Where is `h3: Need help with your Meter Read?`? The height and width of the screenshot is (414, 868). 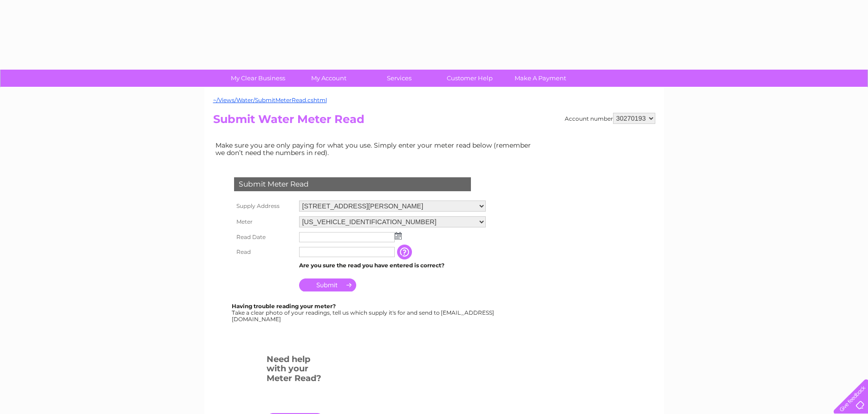 h3: Need help with your Meter Read? is located at coordinates (295, 371).